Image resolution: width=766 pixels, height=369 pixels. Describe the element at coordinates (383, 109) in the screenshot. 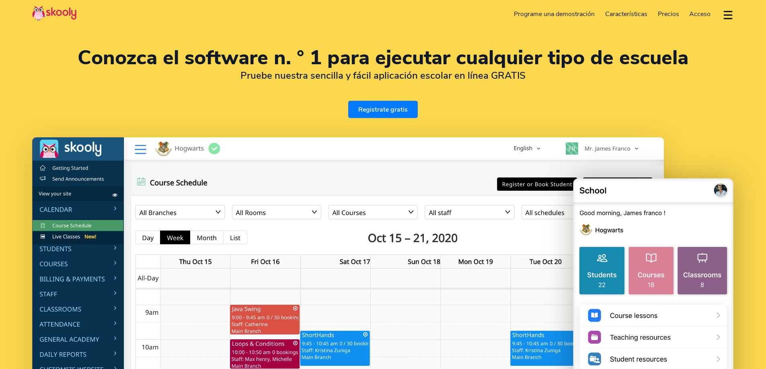

I see `a: Registrate gratis` at that location.